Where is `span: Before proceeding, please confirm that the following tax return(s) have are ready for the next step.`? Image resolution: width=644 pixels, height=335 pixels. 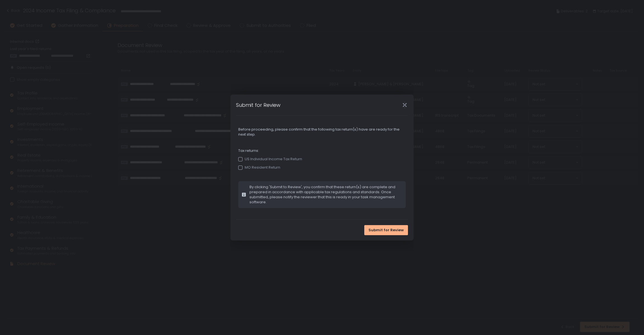 span: Before proceeding, please confirm that the following tax return(s) have are ready for the next step. is located at coordinates (322, 132).